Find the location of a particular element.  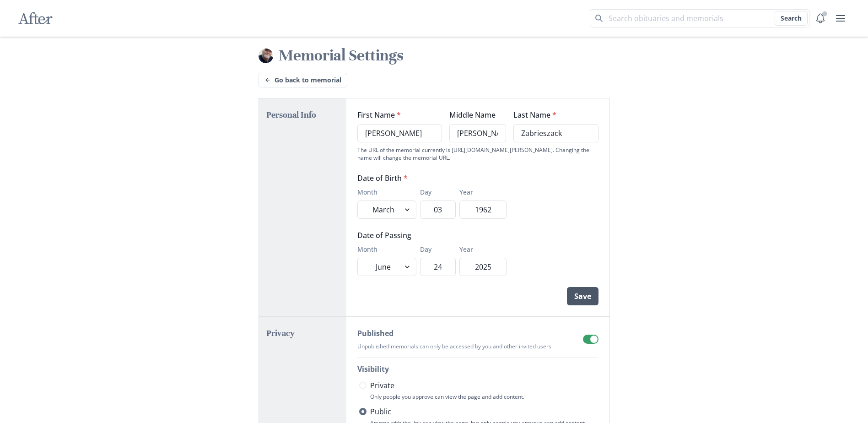

label: Published is located at coordinates (452, 333).